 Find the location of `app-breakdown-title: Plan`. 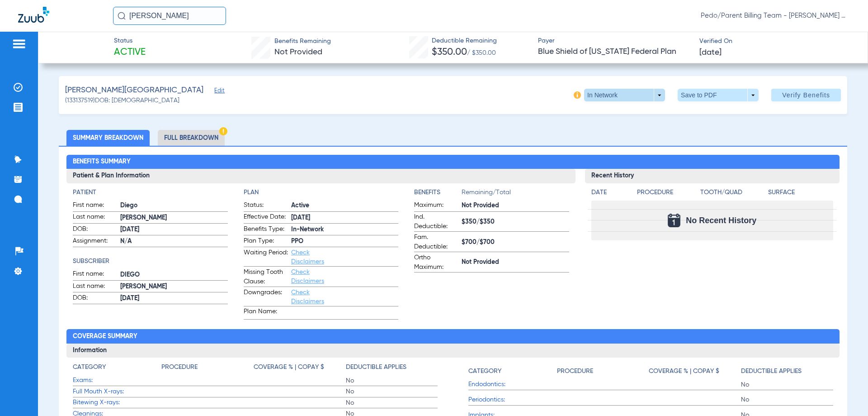

app-breakdown-title: Plan is located at coordinates (321, 192).